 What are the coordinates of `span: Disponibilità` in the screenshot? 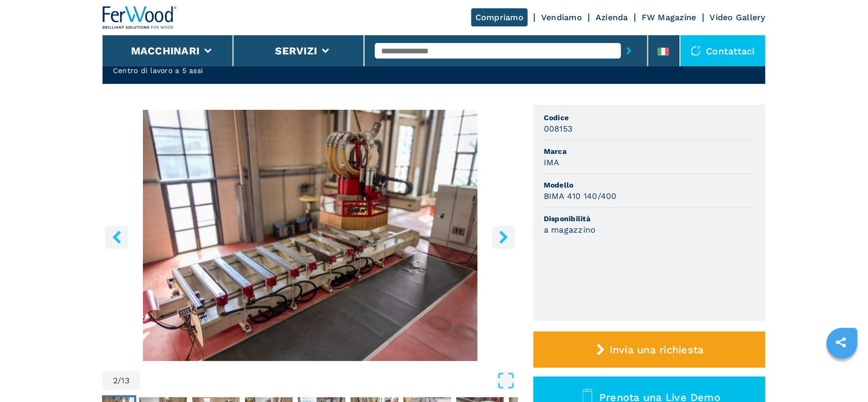 It's located at (650, 218).